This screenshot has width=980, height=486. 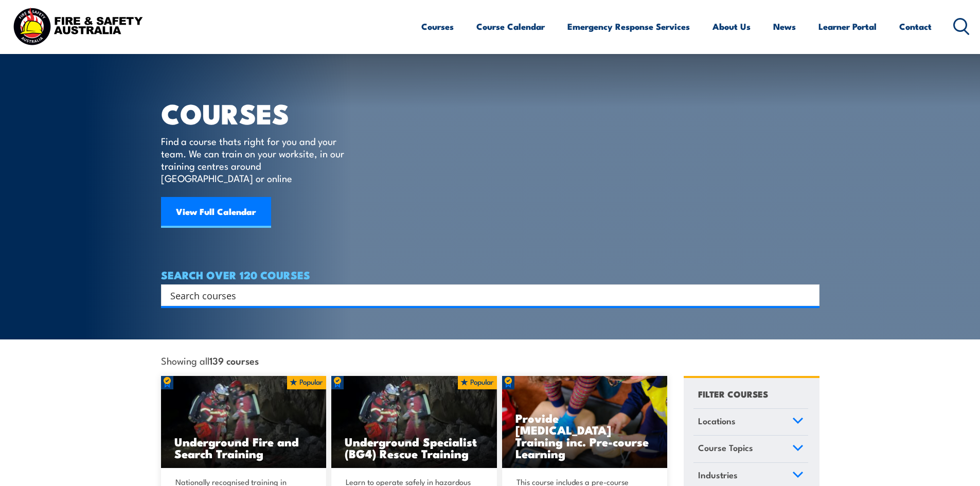 I want to click on a: Course Calendar, so click(x=510, y=27).